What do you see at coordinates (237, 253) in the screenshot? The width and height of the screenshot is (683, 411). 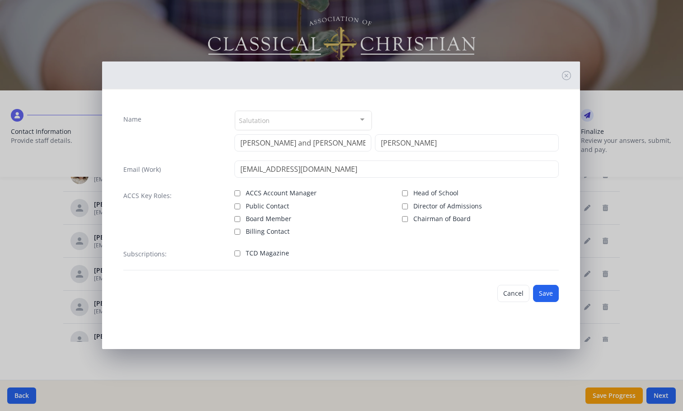 I see `input: TCD Magazine` at bounding box center [237, 253].